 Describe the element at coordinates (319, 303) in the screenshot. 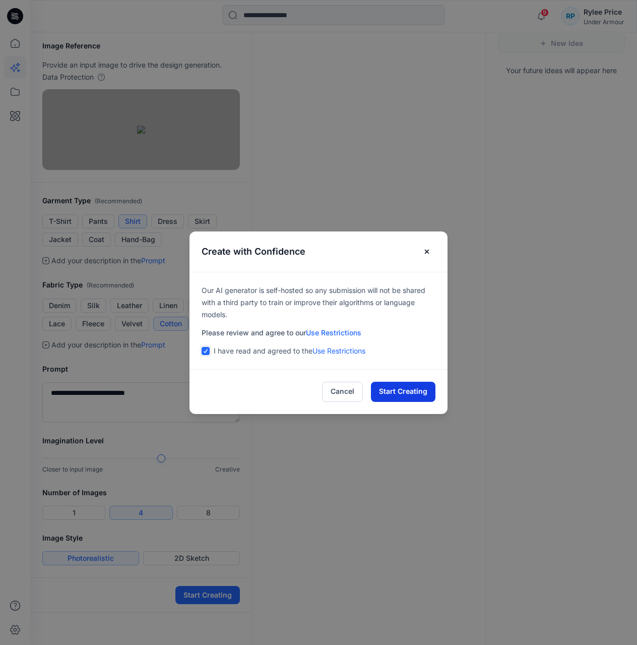

I see `p: Our AI generator is self-hosted so any submission will not be shared with a third party to train ...` at that location.